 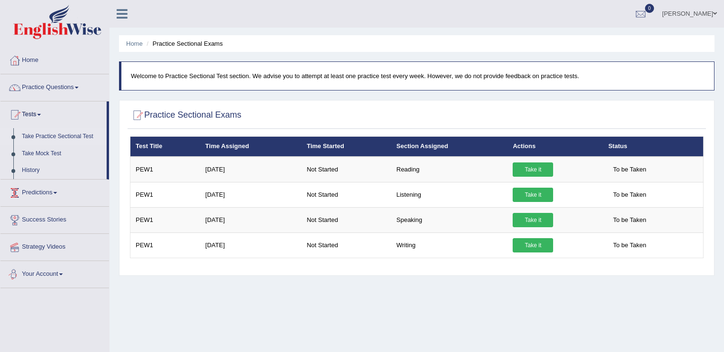 What do you see at coordinates (55, 246) in the screenshot?
I see `a: Strategy Videos` at bounding box center [55, 246].